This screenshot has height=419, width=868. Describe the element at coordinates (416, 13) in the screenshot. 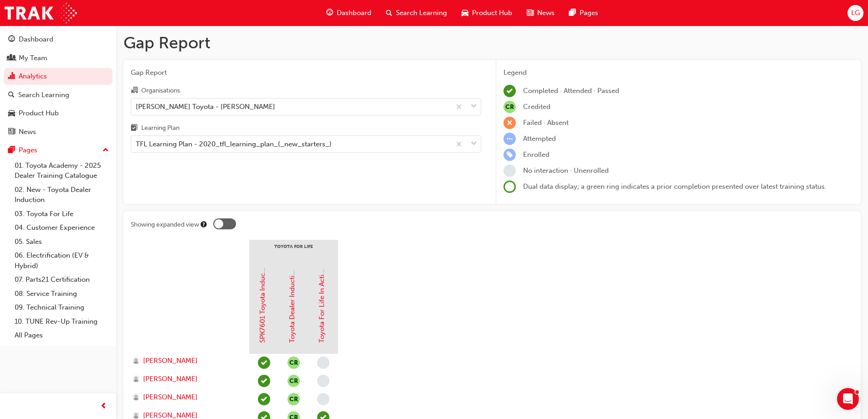

I see `a: search-iconSearch Learning` at that location.